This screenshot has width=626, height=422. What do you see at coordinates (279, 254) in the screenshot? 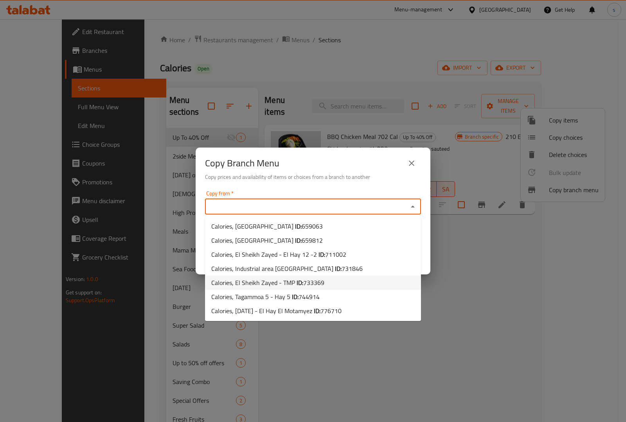
I see `span: Calories, El Sheikh Zayed - El Hay 12 -2` at bounding box center [279, 254].